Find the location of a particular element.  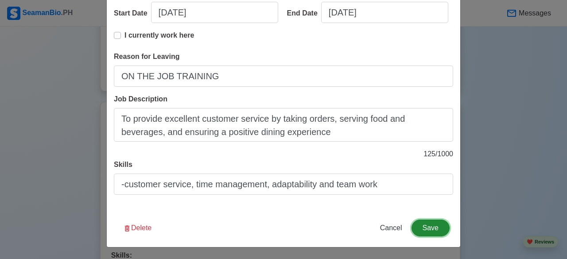

span: Reason for Leaving is located at coordinates (147, 56).